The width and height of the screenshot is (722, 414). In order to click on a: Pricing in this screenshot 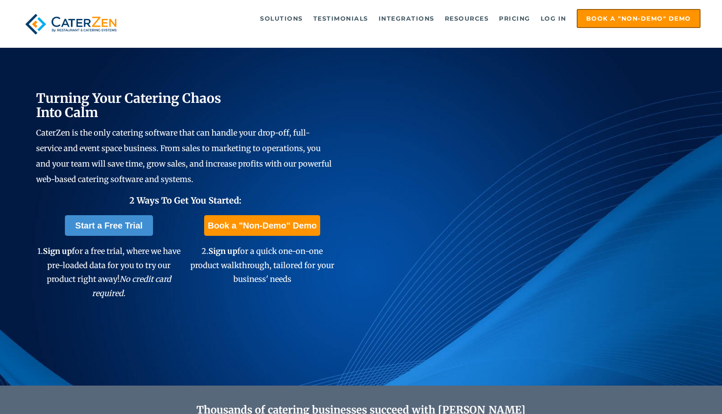, I will do `click(515, 18)`.